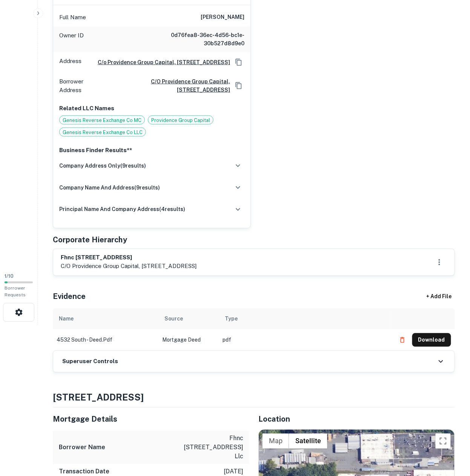  What do you see at coordinates (81, 86) in the screenshot?
I see `p: Borrower Address` at bounding box center [81, 86].